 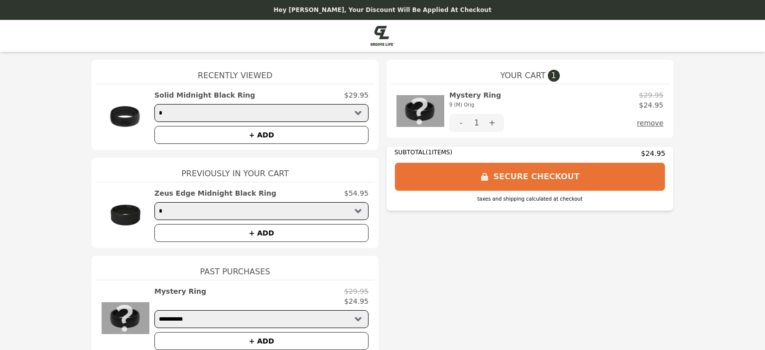 What do you see at coordinates (477, 123) in the screenshot?
I see `div: 1` at bounding box center [477, 123].